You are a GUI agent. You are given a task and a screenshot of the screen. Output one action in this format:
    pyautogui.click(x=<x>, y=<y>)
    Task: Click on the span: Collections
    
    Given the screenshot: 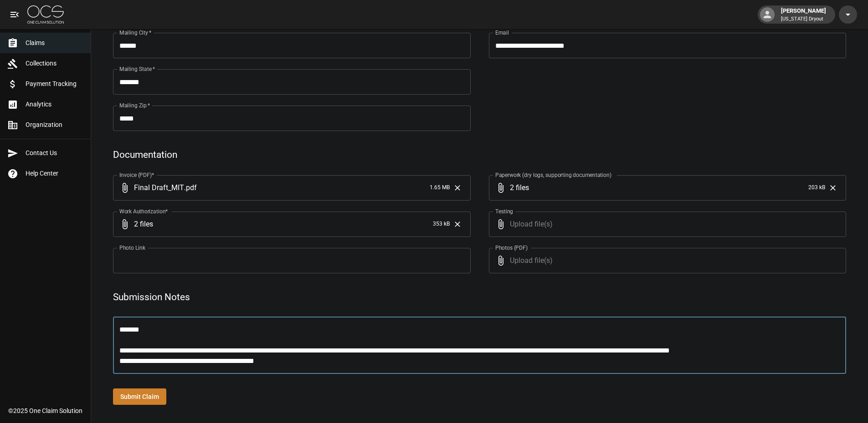 What is the action you would take?
    pyautogui.click(x=54, y=63)
    